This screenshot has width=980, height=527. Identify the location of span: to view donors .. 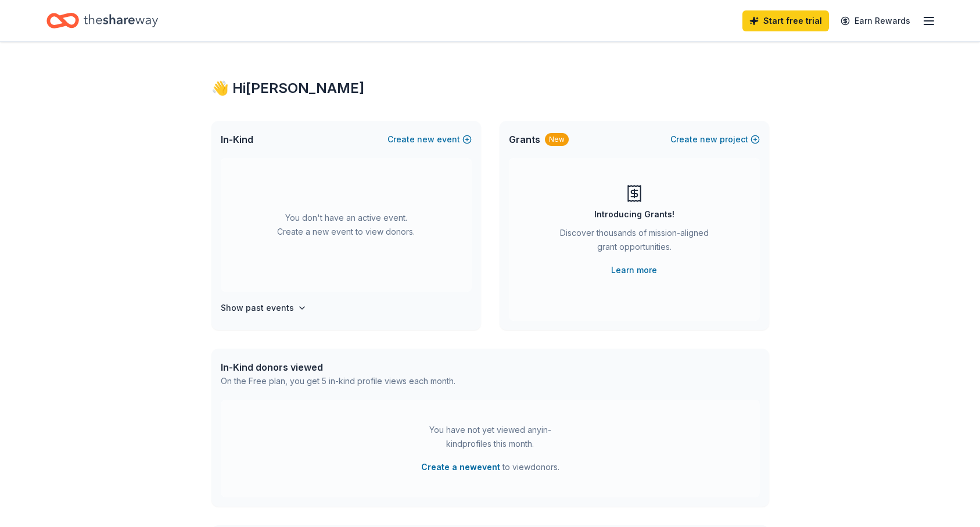
(490, 467).